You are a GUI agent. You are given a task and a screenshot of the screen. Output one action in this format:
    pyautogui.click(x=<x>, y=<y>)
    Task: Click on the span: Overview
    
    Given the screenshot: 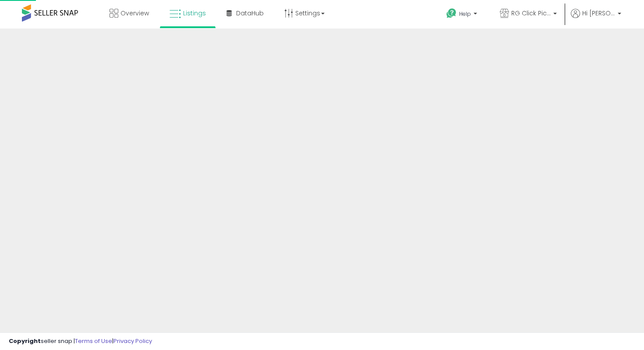 What is the action you would take?
    pyautogui.click(x=134, y=13)
    